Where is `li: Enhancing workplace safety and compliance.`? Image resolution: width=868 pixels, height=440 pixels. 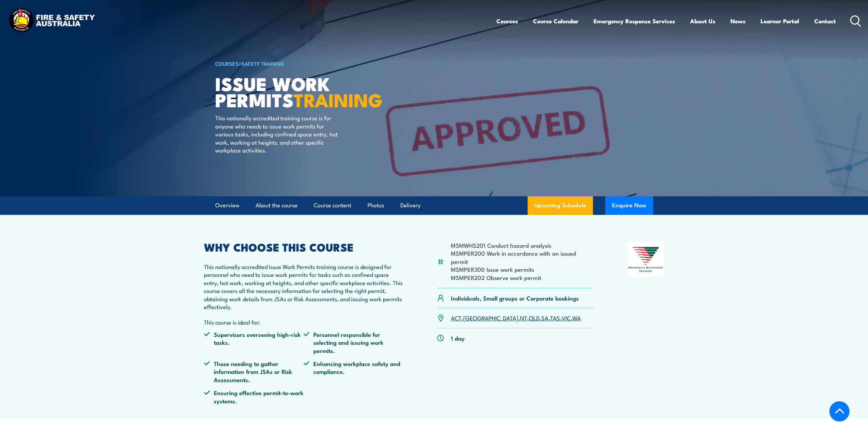
li: Enhancing workplace safety and compliance. is located at coordinates (354, 371).